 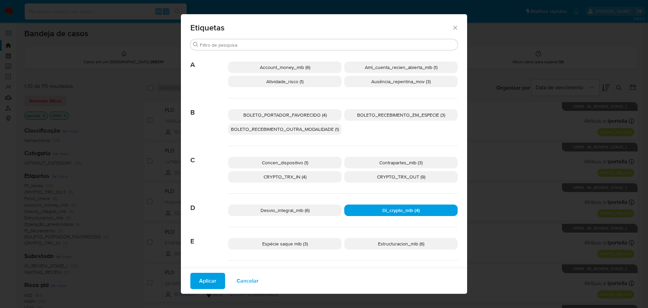 What do you see at coordinates (401, 162) in the screenshot?
I see `div: Contrapartes_mlb (3)` at bounding box center [401, 162].